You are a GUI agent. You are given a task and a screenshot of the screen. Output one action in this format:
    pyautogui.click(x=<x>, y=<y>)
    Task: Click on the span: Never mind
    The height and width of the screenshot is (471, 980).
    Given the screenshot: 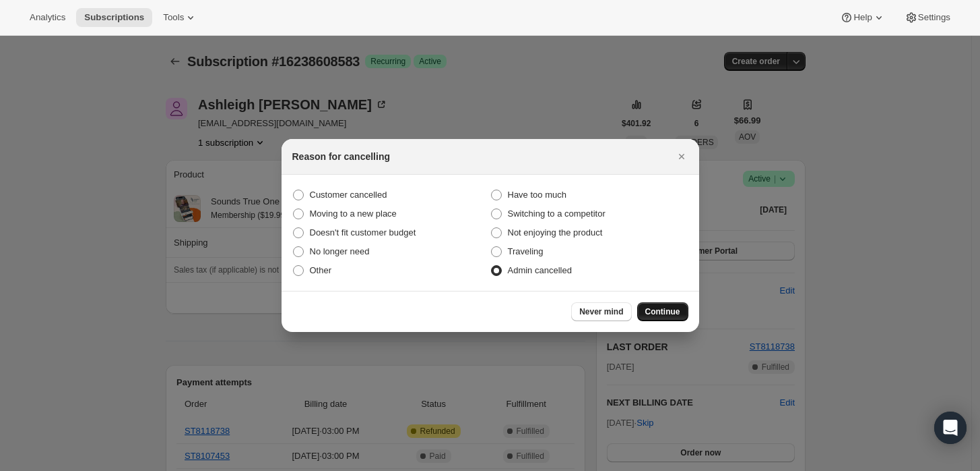 What is the action you would take?
    pyautogui.click(x=601, y=312)
    